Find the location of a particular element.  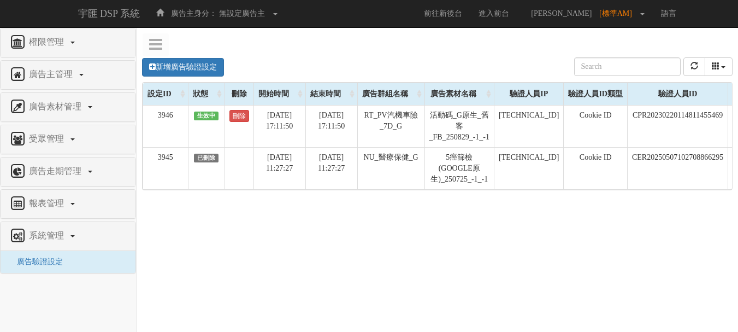

button: refresh is located at coordinates (695, 67).